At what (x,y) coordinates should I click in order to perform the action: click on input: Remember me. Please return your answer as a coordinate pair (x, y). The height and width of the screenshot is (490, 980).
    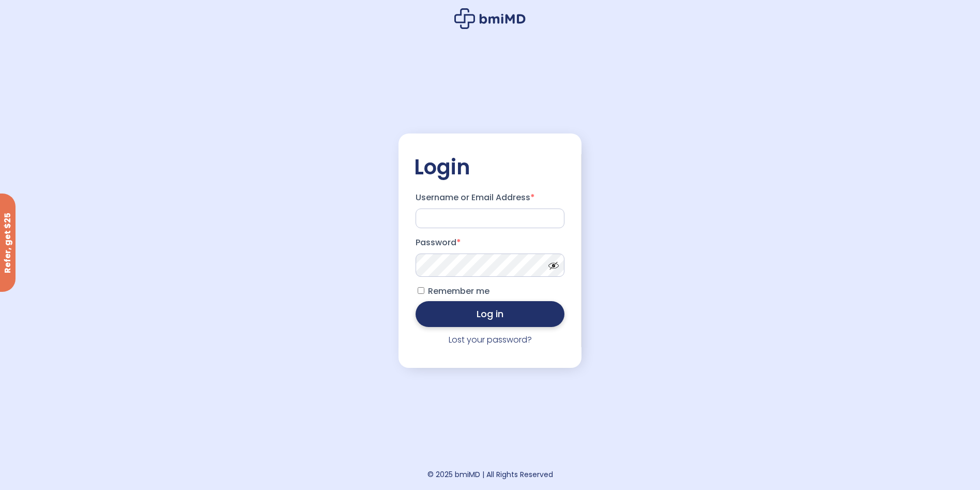
    Looking at the image, I should click on (421, 290).